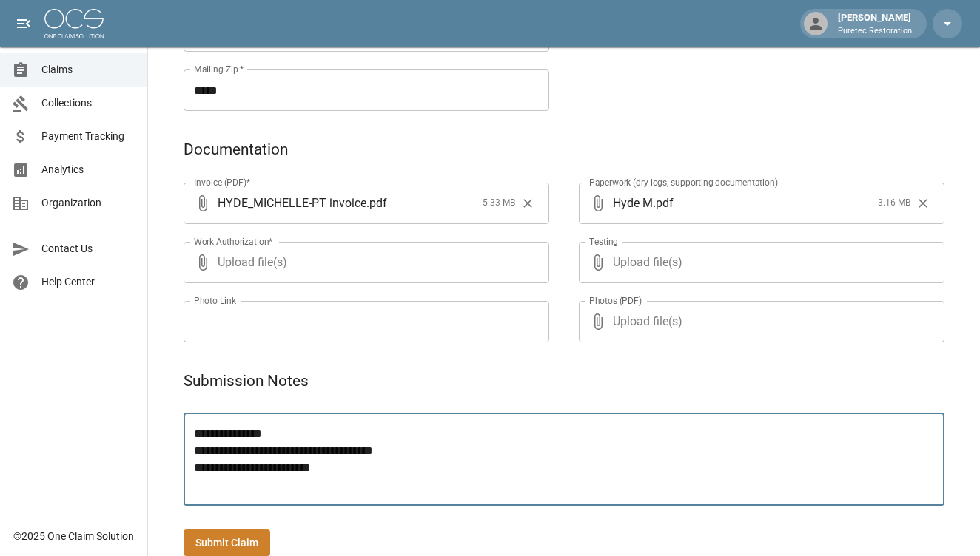 The image size is (980, 556). Describe the element at coordinates (875, 31) in the screenshot. I see `p: Puretec Restoration` at that location.